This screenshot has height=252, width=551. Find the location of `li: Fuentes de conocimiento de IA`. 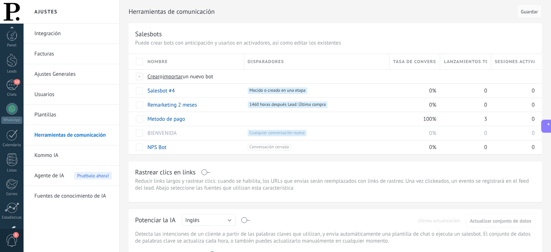

li: Fuentes de conocimiento de IA is located at coordinates (71, 196).